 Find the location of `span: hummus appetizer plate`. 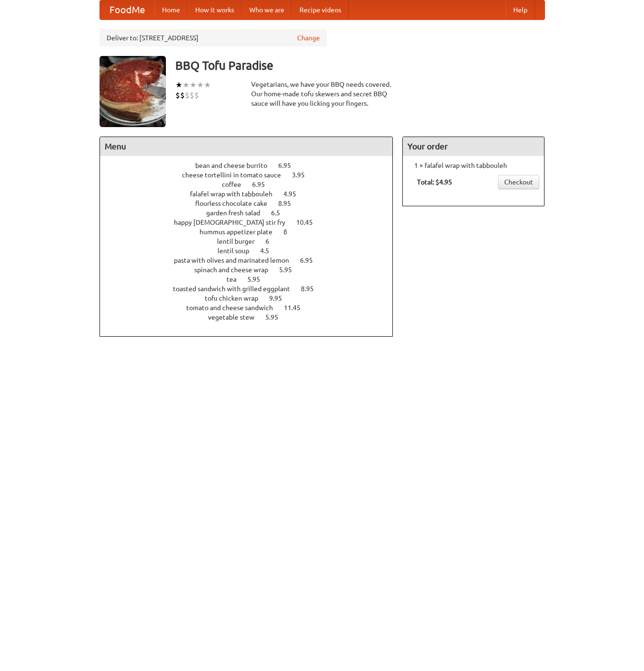

span: hummus appetizer plate is located at coordinates (241, 232).